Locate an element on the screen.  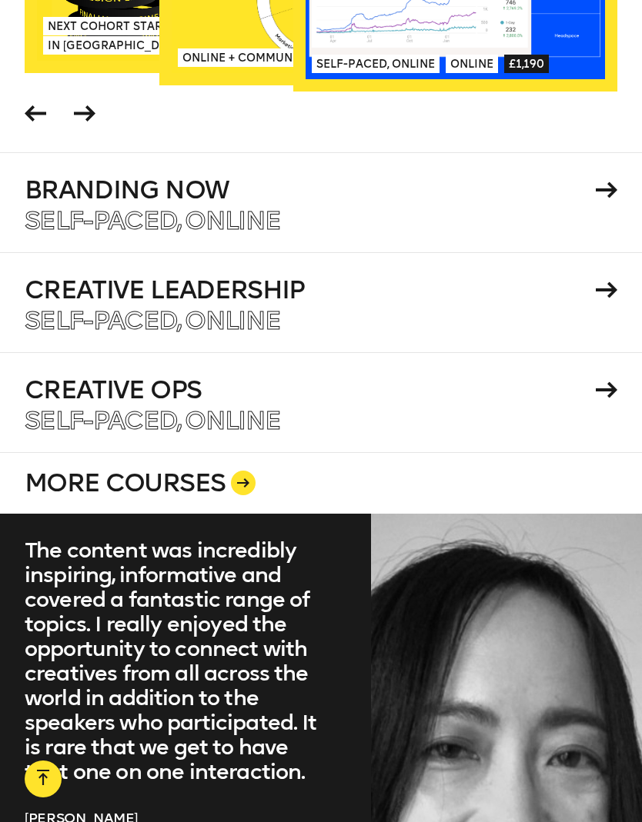
blockquote: The content was incredibly inspiring, informative and covered a fantastic range of topics. I real... is located at coordinates (172, 662).